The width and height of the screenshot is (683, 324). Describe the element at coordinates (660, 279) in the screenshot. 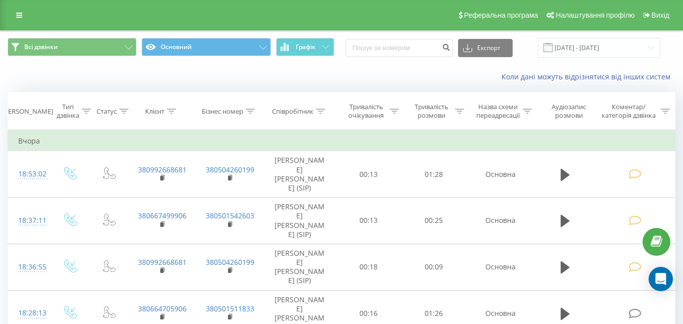

I see `div: Open Intercom Messenger` at that location.